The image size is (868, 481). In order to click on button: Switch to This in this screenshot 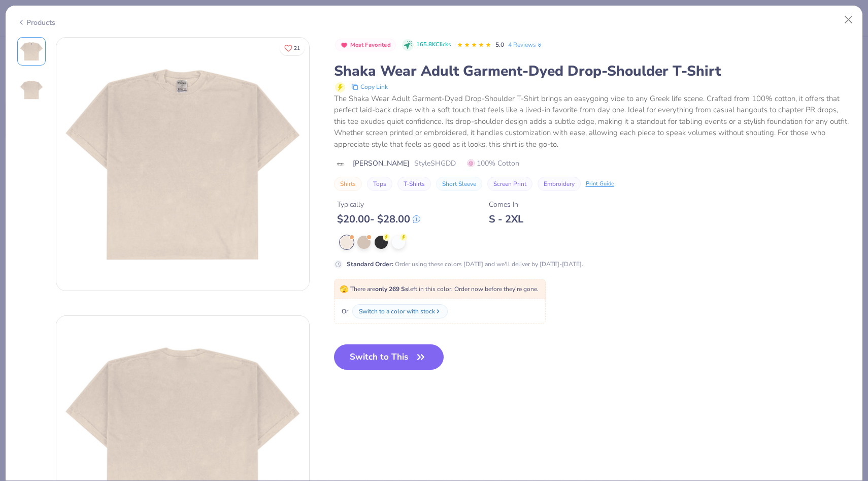, I will do `click(388, 357)`.